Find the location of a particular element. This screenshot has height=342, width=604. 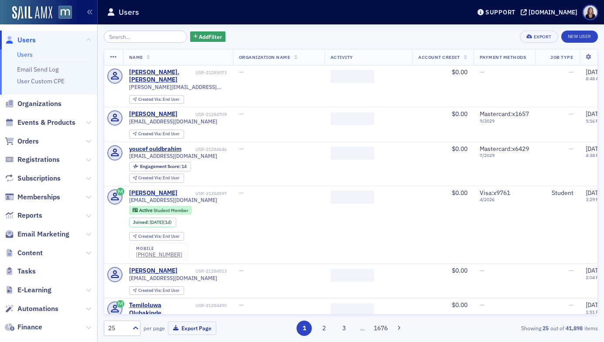

button: 1 is located at coordinates (304, 328).